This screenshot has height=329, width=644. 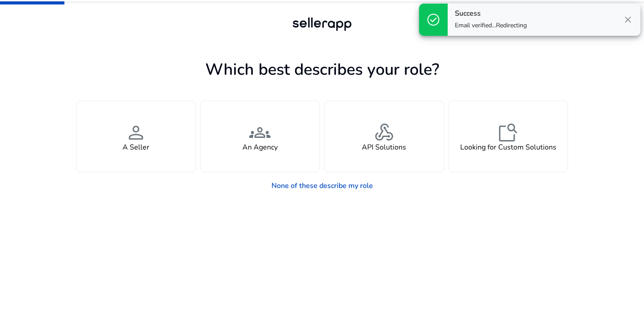 What do you see at coordinates (508, 137) in the screenshot?
I see `button: feature_searchLooking for Custom Solutions` at bounding box center [508, 137].